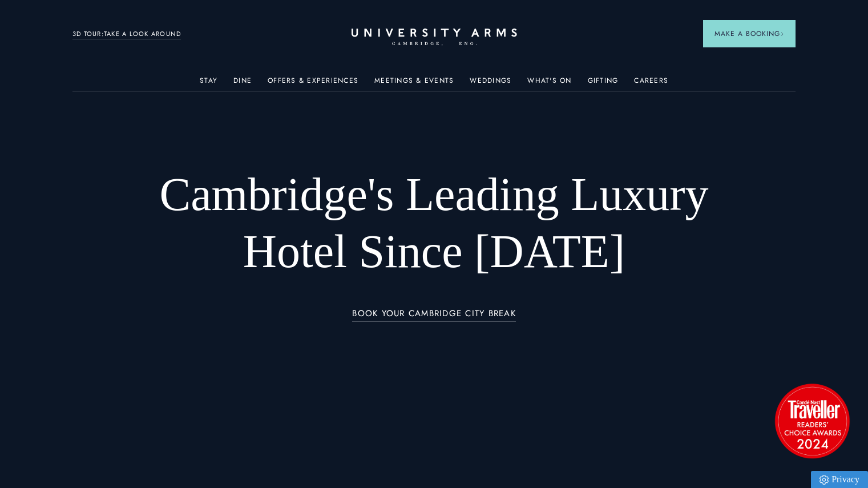 This screenshot has height=488, width=868. Describe the element at coordinates (749, 34) in the screenshot. I see `span: Make a Booking` at that location.